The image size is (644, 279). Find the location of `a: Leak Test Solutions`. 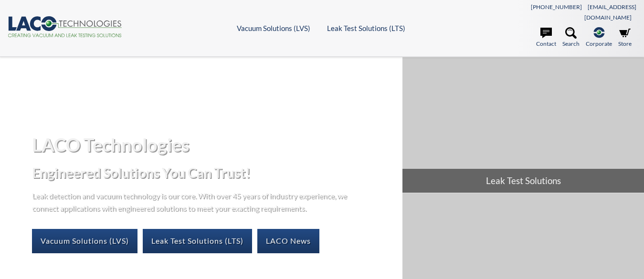

a: Leak Test Solutions is located at coordinates (523, 125).